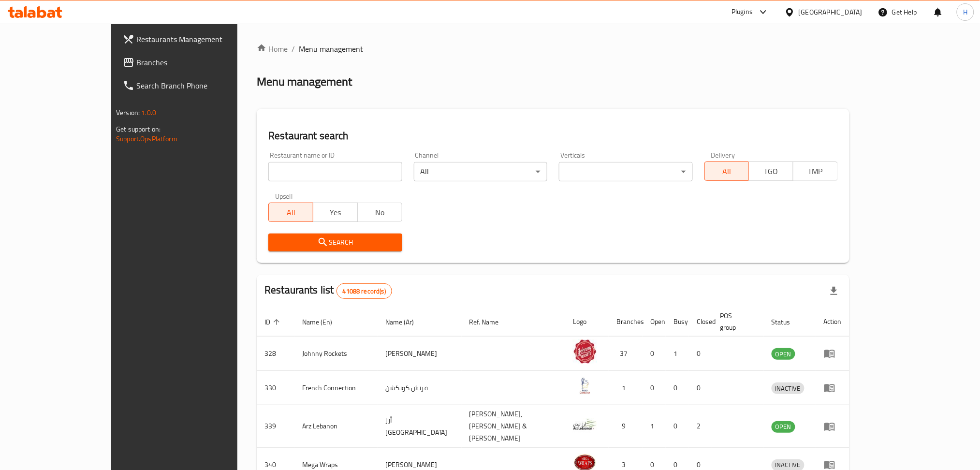 The height and width of the screenshot is (470, 980). Describe the element at coordinates (553, 136) in the screenshot. I see `h2: Restaurant search` at that location.